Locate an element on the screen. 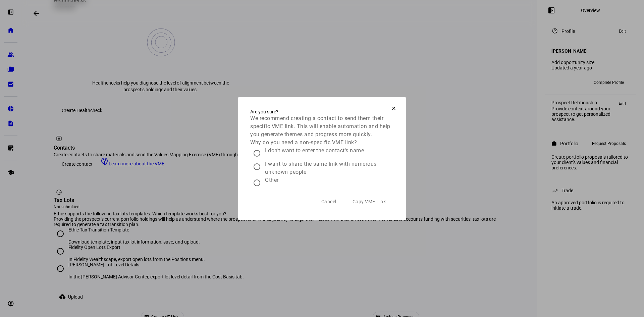 This screenshot has height=317, width=644. div: I don't want to enter the contact's name is located at coordinates (314, 151).